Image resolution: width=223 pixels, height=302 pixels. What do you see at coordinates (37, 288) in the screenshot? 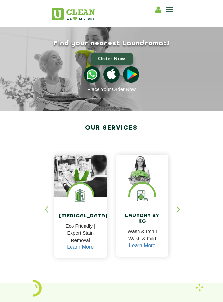
I see `img: icon_2.png` at bounding box center [37, 288].